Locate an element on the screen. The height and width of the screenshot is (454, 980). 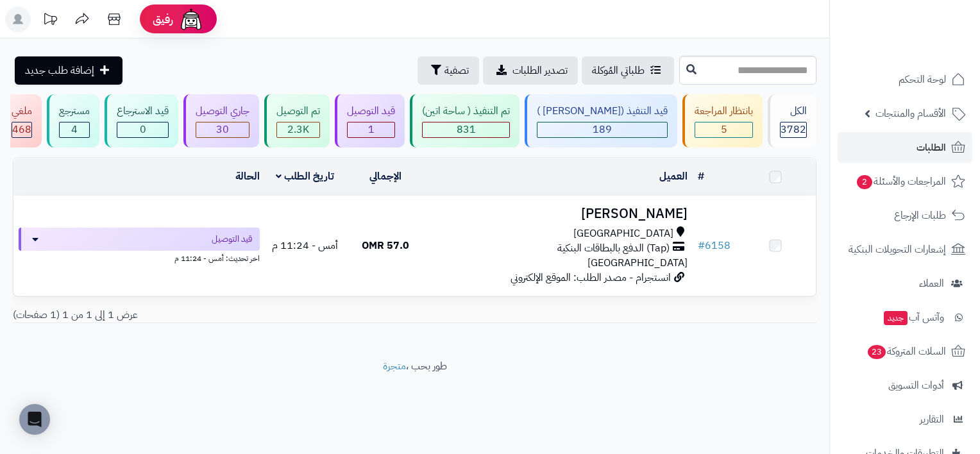
div: 0 is located at coordinates (142, 130).